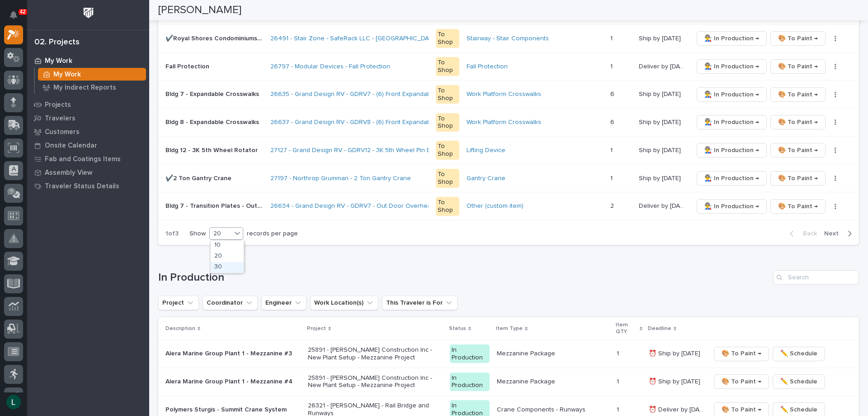 The image size is (868, 416). I want to click on button: Coordinator, so click(230, 302).